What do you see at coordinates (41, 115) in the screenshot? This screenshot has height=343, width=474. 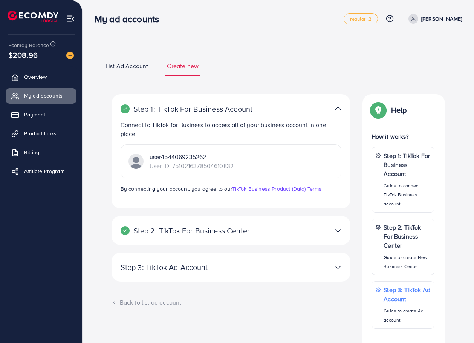 I see `a: Payment` at bounding box center [41, 115].